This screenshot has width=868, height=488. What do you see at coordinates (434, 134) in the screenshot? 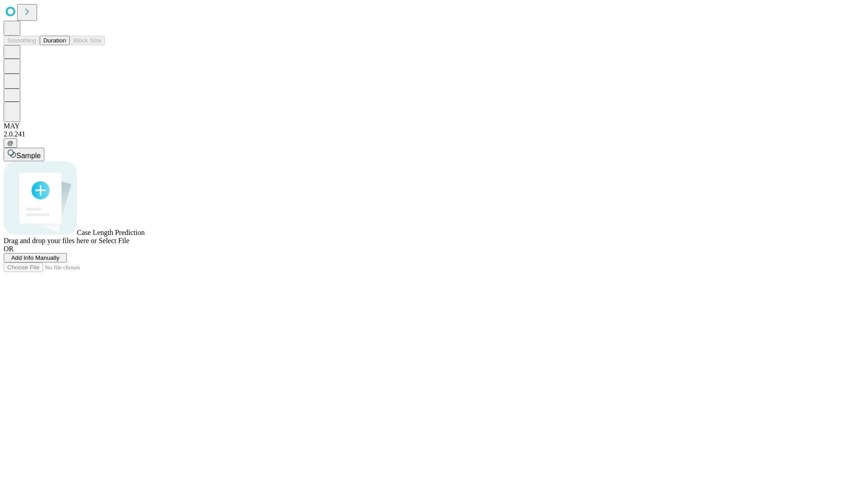
I see `div: 2.0.241` at bounding box center [434, 134].